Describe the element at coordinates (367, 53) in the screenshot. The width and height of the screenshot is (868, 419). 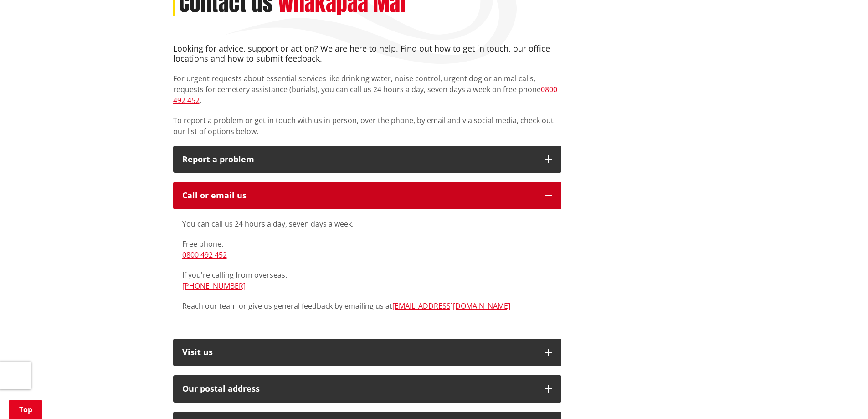
I see `h4: Looking for advice, support or action? We are here to help. Find out how to get in touch, our off...` at that location.